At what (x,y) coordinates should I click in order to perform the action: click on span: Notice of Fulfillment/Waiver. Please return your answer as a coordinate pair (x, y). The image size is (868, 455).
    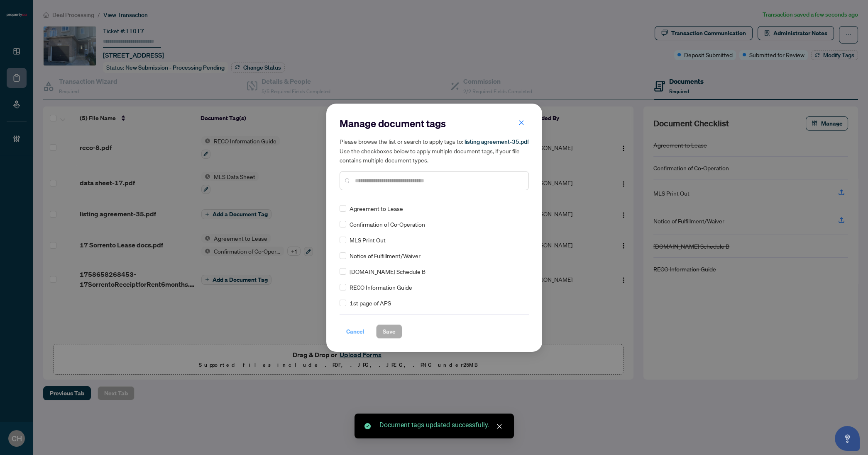
    Looking at the image, I should click on (385, 256).